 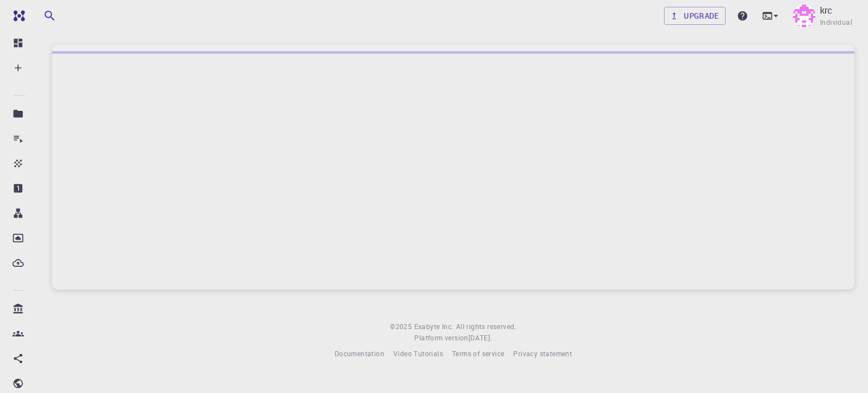 What do you see at coordinates (434, 327) in the screenshot?
I see `a: Exabyte Inc.` at bounding box center [434, 327].